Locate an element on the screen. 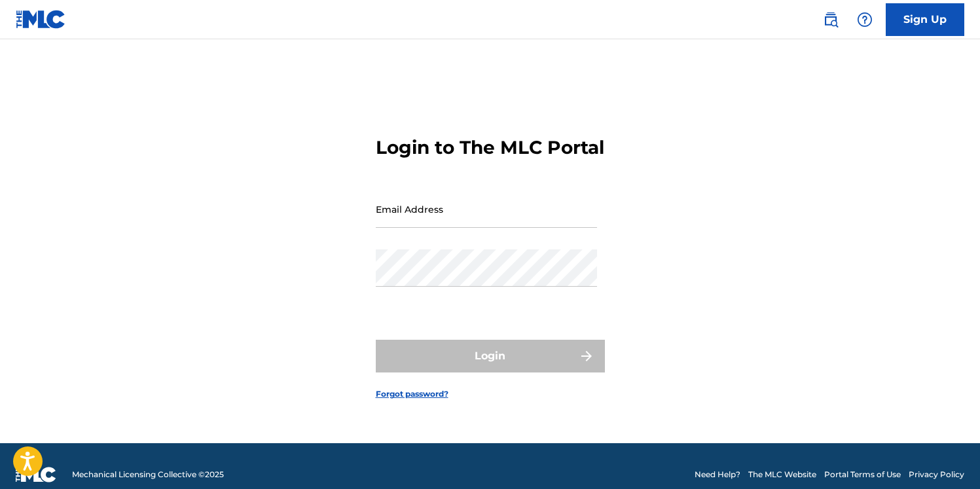  a: Public Search is located at coordinates (830, 20).